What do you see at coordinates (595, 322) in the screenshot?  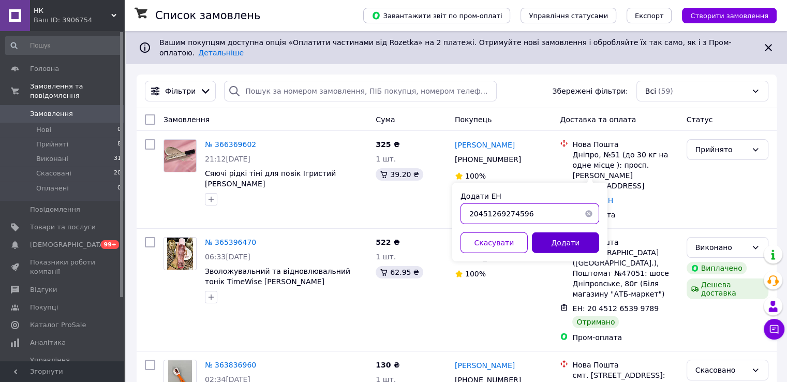 I see `div: Отримано` at bounding box center [595, 322].